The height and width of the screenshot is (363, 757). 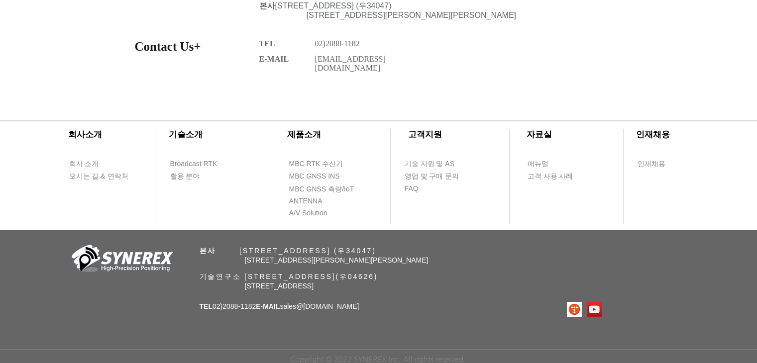 What do you see at coordinates (316, 164) in the screenshot?
I see `span: MBC RTK 수신기` at bounding box center [316, 164].